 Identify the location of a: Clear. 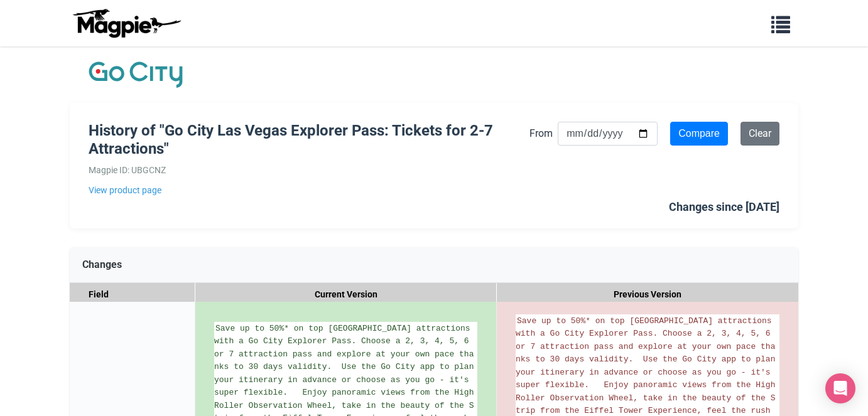
(760, 134).